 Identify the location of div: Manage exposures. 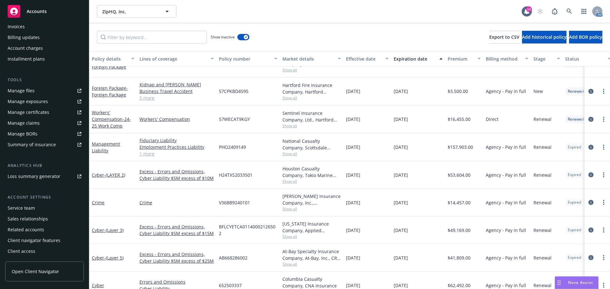
(28, 102).